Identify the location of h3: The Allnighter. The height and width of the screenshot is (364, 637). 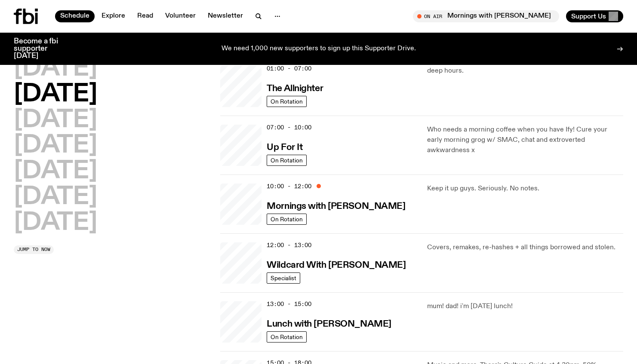
(295, 88).